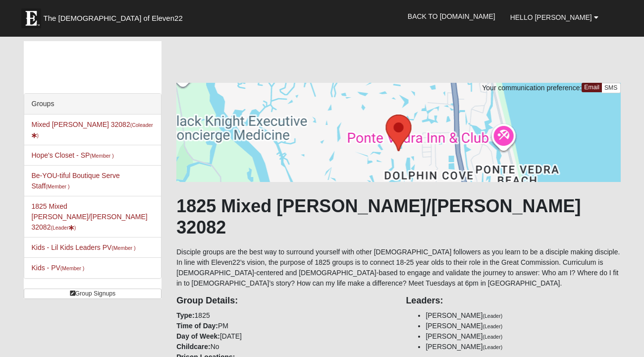 The height and width of the screenshot is (357, 644). What do you see at coordinates (76, 180) in the screenshot?
I see `a: Be-YOU-tiful Boutique Serve Staff(Member )` at bounding box center [76, 180].